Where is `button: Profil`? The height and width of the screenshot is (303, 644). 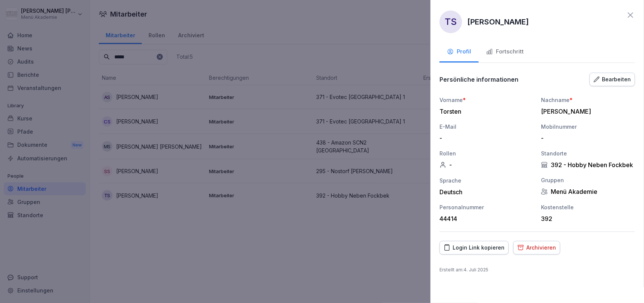 button: Profil is located at coordinates (459, 52).